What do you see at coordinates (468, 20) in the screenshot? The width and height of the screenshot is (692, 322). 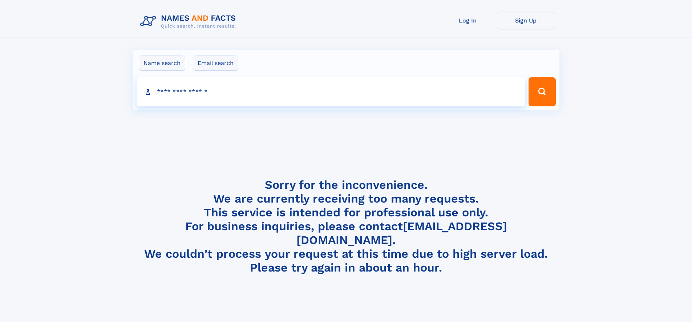 I see `a: Log In` at bounding box center [468, 20].